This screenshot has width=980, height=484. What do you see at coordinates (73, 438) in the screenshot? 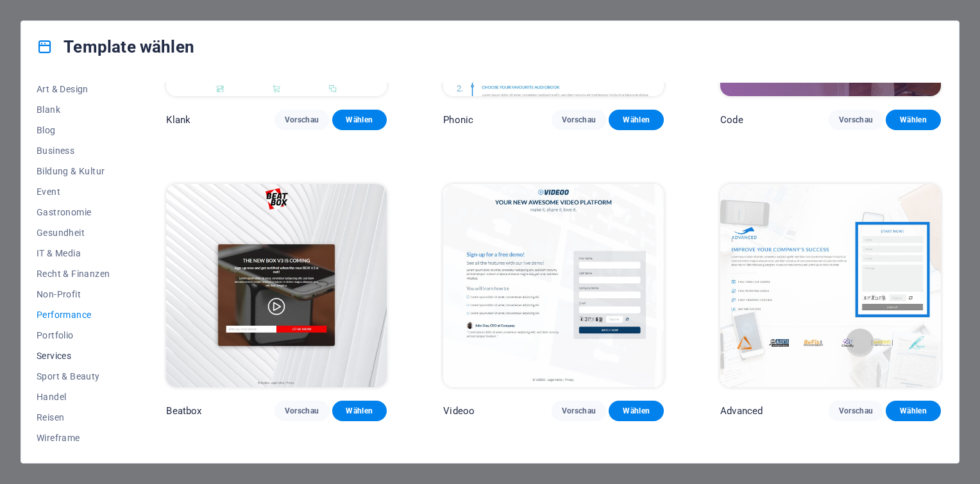
I see `span: Wireframe` at bounding box center [73, 438].